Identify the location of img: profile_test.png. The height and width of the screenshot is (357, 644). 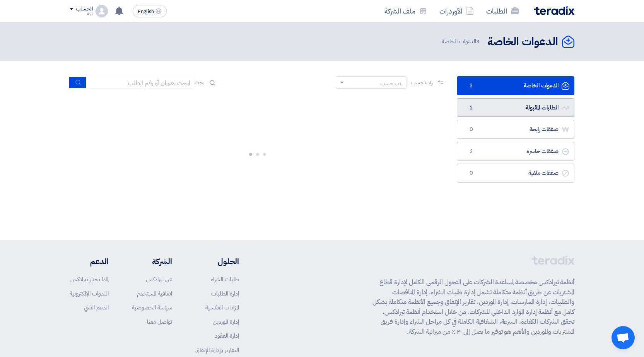
(102, 11).